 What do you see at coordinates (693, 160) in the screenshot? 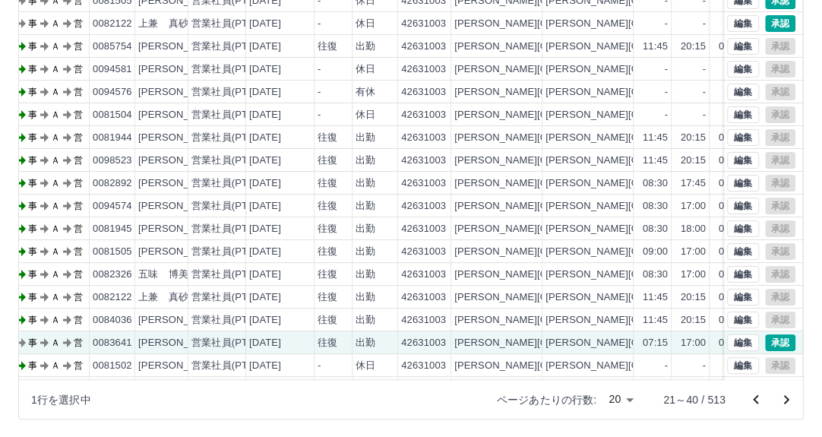
I see `div: 20:15` at bounding box center [693, 160].